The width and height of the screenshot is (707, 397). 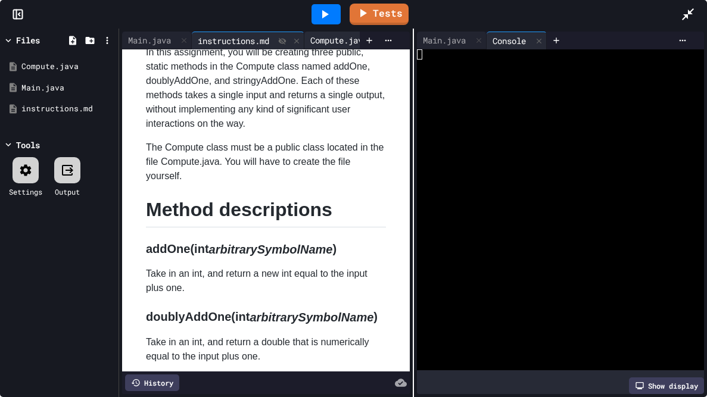 I want to click on p: Take in an int, and return a double that is numerically equal to the input plus one., so click(x=266, y=349).